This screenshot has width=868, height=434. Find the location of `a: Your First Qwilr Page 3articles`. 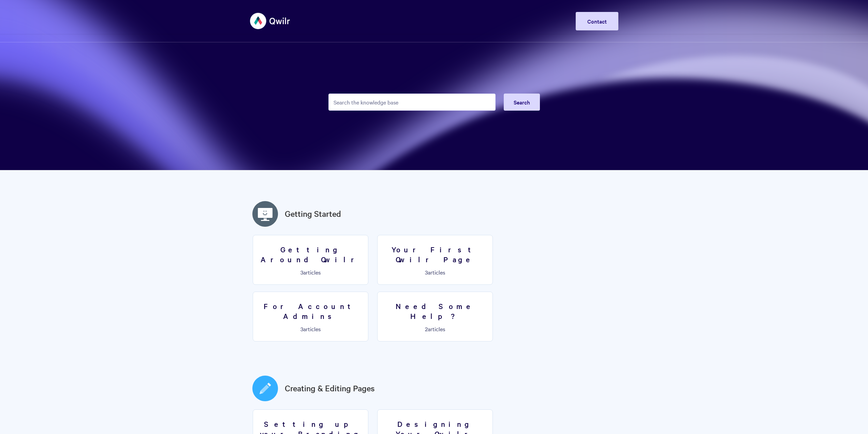

a: Your First Qwilr Page 3articles is located at coordinates (435, 260).